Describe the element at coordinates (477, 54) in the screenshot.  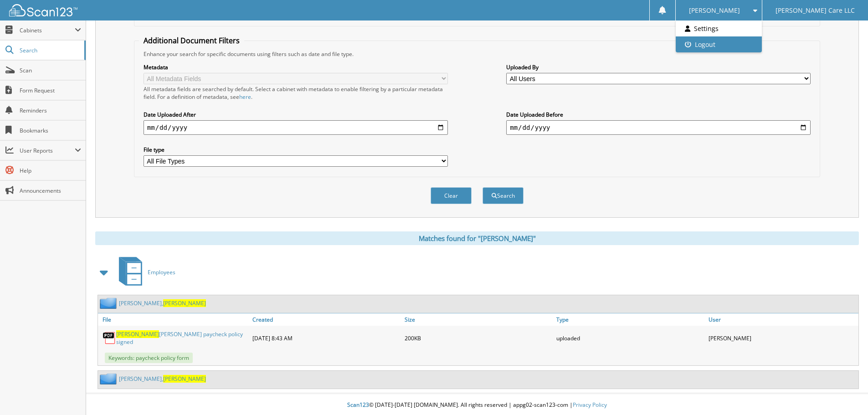
I see `div: Enhance your search for specific documents using filters such as date and file type.` at that location.